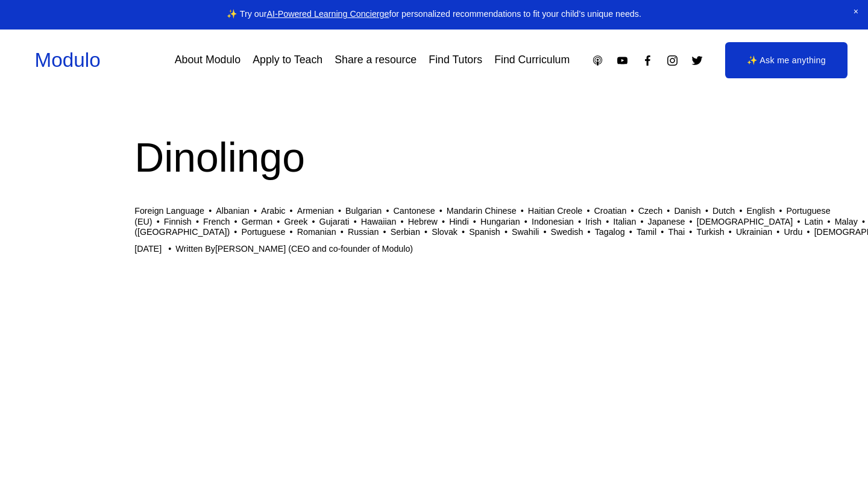 The width and height of the screenshot is (868, 480). What do you see at coordinates (363, 211) in the screenshot?
I see `a: Bulgarian` at bounding box center [363, 211].